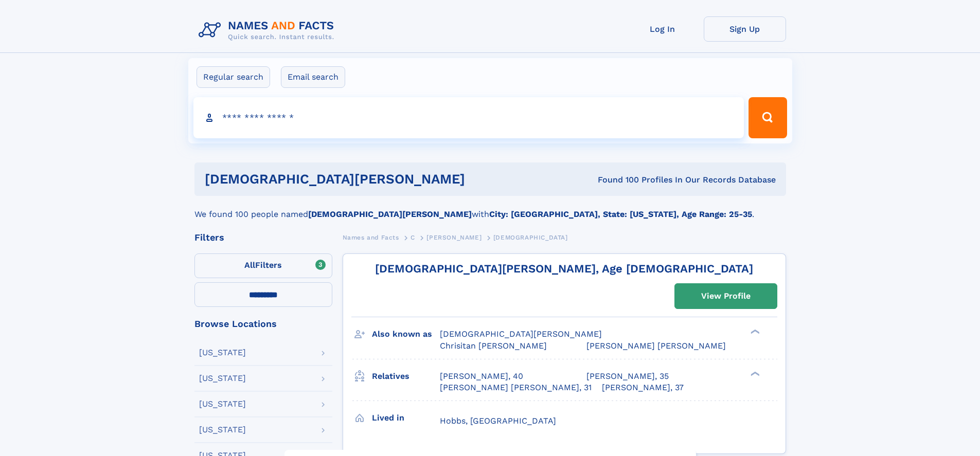  I want to click on a: Log In, so click(663, 29).